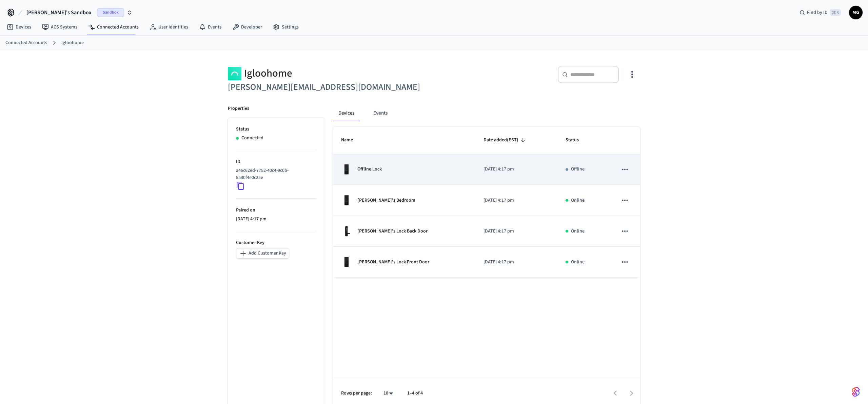  I want to click on p: Paired on, so click(277, 210).